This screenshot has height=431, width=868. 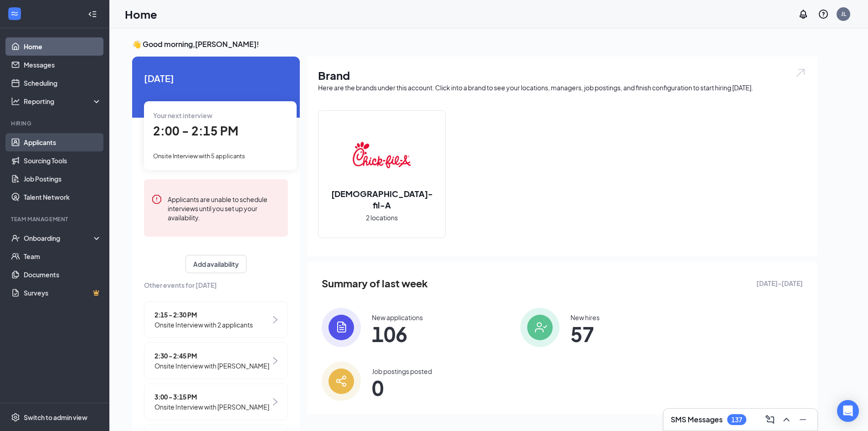 I want to click on a: Applicants, so click(x=63, y=142).